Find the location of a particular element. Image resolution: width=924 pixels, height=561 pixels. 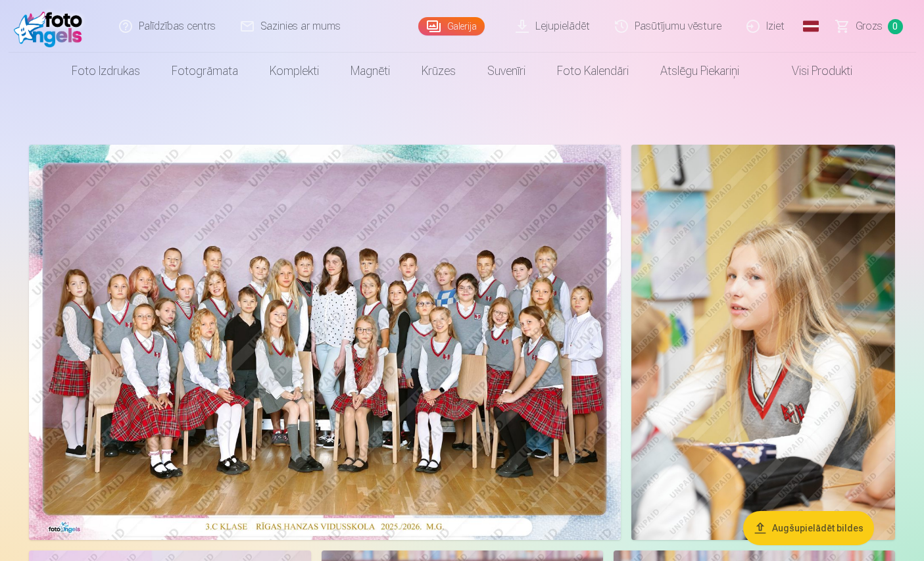

a: Atslēgu piekariņi is located at coordinates (700, 71).